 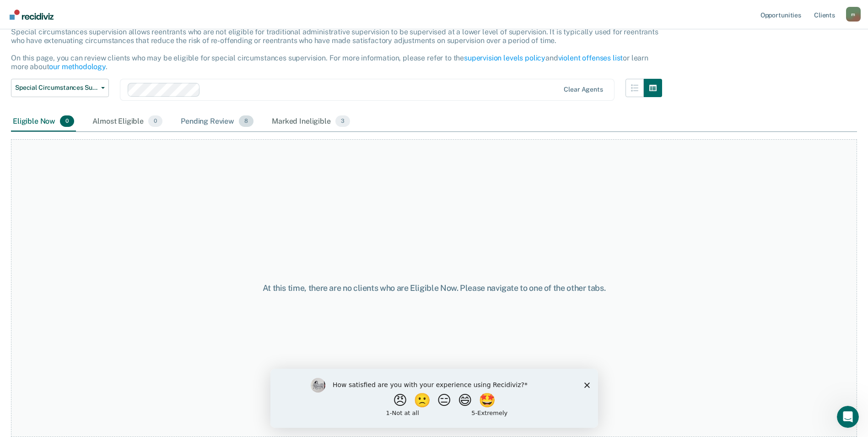 I want to click on div: m, so click(x=854, y=14).